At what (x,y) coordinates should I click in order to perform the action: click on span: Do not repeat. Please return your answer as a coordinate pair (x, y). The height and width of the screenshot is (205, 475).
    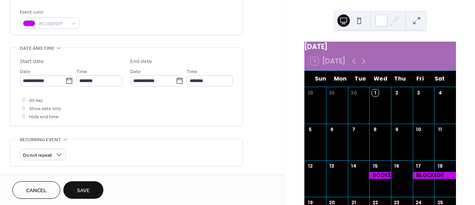
    Looking at the image, I should click on (37, 155).